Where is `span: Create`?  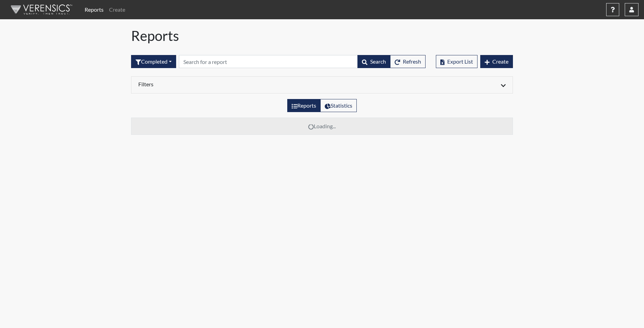 span: Create is located at coordinates (500, 61).